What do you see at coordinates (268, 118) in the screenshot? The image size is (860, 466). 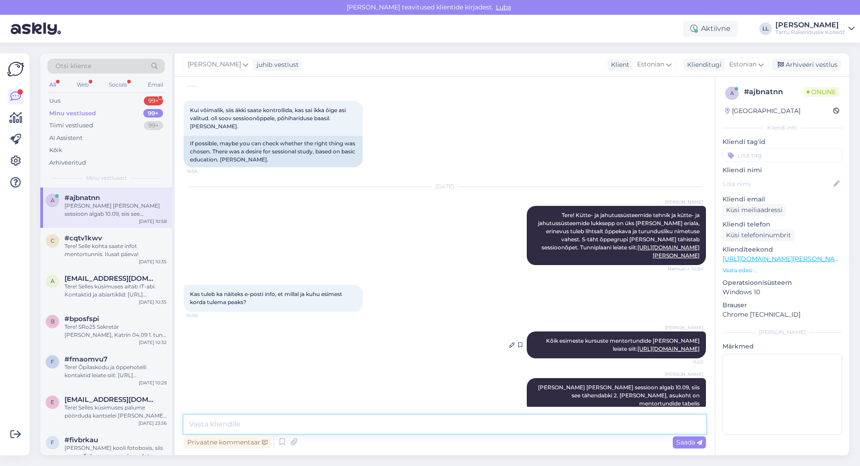 I see `span: Kui võimalik, siis äkki saate kontrollida, kas sai ikka õige asi valitud. oli soov sessioonõppele...` at bounding box center [268, 118].